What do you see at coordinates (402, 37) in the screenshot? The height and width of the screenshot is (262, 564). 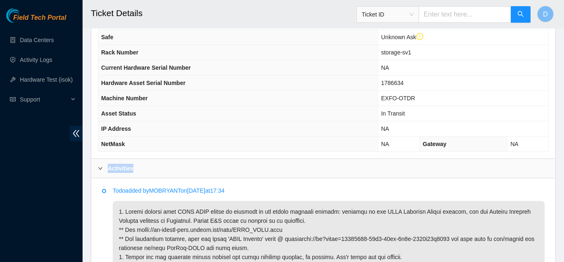 I see `span: Unknown Ask` at bounding box center [402, 37].